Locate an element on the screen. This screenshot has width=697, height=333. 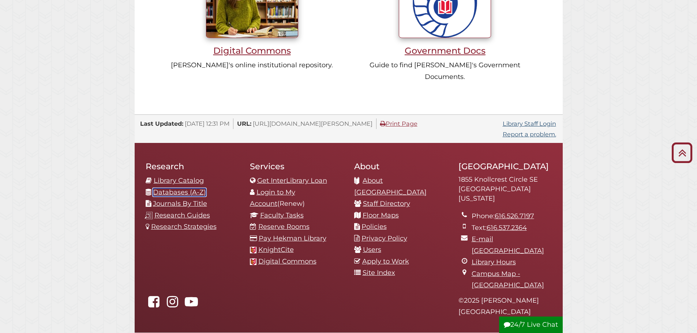
a: KnightCite is located at coordinates (276, 250).